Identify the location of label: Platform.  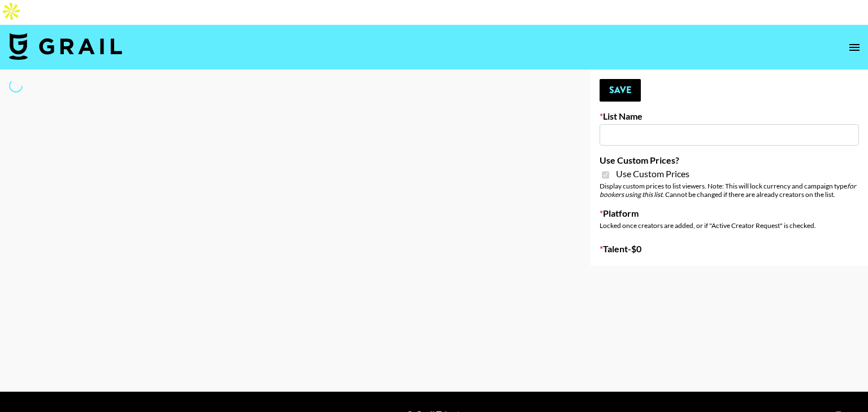
(729, 214).